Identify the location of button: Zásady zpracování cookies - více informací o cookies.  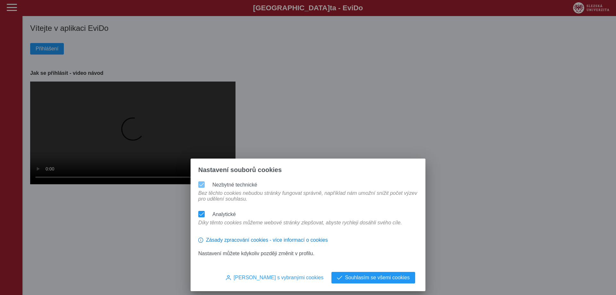
(263, 240).